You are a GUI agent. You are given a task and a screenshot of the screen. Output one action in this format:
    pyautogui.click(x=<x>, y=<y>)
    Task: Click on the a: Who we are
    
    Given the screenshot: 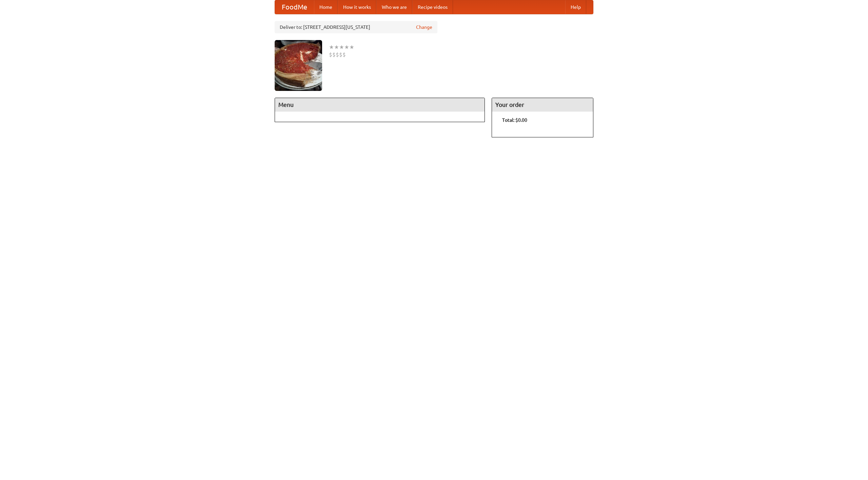 What is the action you would take?
    pyautogui.click(x=394, y=7)
    